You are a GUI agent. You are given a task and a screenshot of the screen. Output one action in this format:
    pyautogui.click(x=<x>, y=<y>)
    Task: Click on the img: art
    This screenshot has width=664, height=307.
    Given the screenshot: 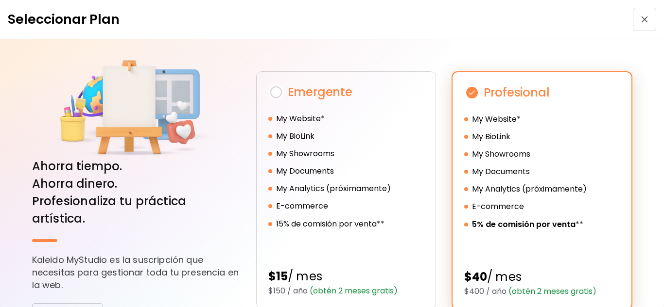 What is the action you would take?
    pyautogui.click(x=136, y=108)
    